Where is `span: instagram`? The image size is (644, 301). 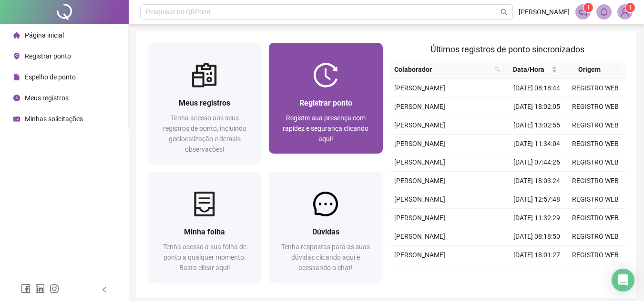 span: instagram is located at coordinates (54, 289).